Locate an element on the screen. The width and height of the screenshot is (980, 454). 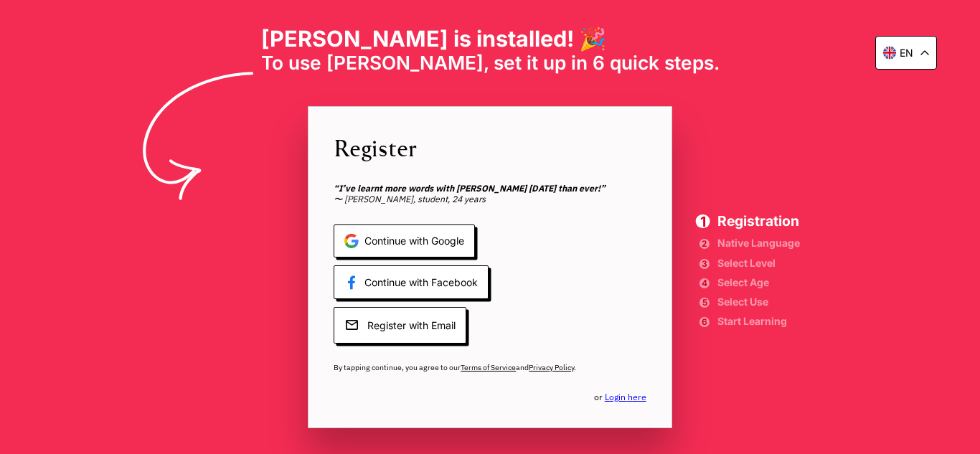
p: en is located at coordinates (907, 52).